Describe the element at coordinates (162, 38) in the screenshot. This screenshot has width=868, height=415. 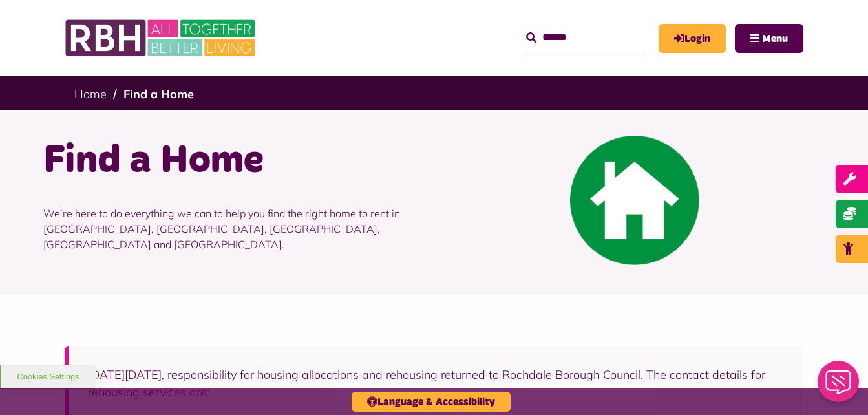
I see `img: RBH` at that location.